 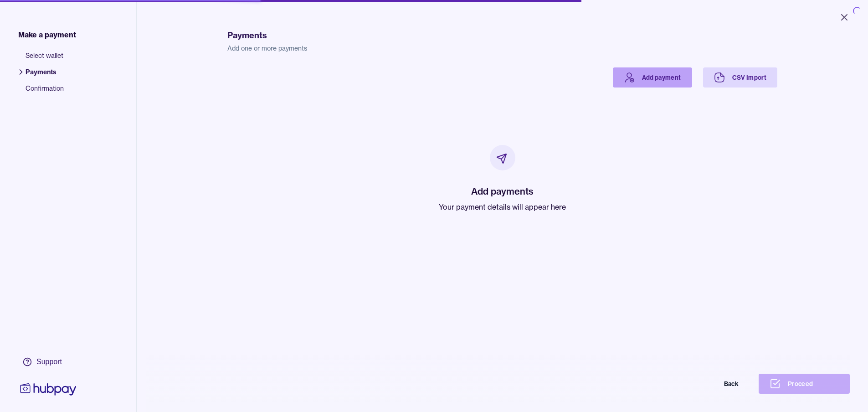 What do you see at coordinates (45, 76) in the screenshot?
I see `span: Payments` at bounding box center [45, 76].